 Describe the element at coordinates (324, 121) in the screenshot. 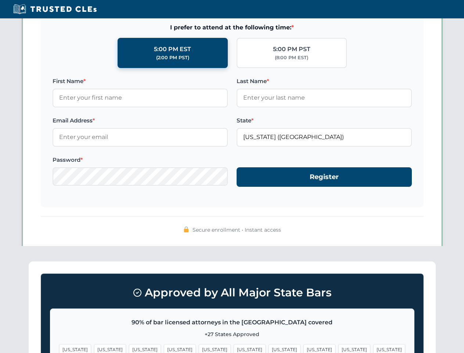

I see `label: State` at that location.